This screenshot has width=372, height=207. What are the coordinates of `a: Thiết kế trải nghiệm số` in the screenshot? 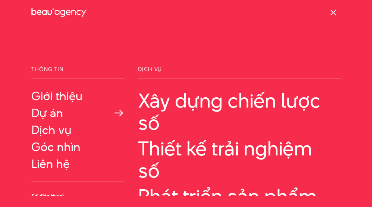 It's located at (239, 160).